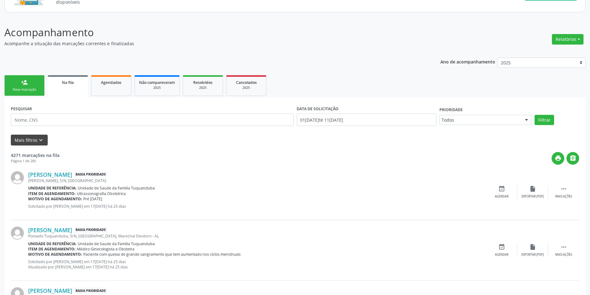  Describe the element at coordinates (203, 82) in the screenshot. I see `span: Resolvidos` at that location.